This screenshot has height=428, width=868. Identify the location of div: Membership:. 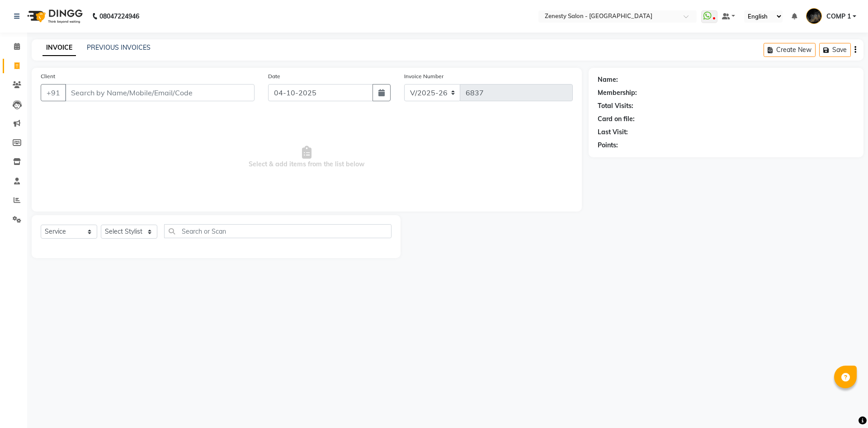
(617, 93).